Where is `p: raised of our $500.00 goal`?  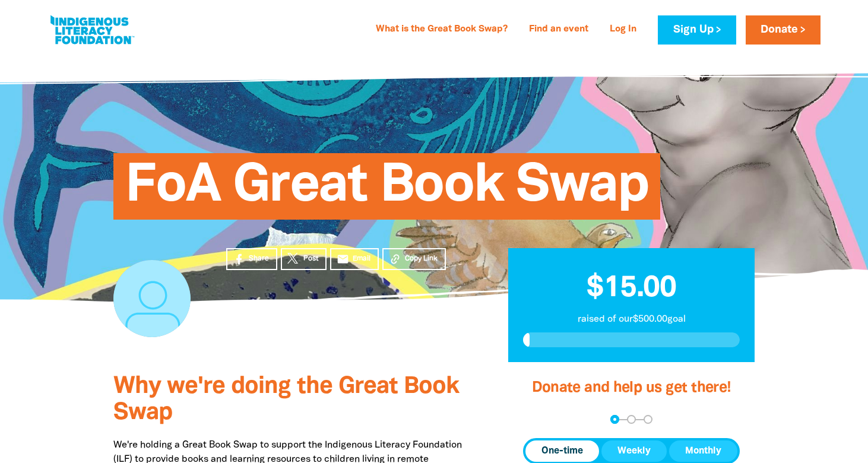
p: raised of our $500.00 goal is located at coordinates (631, 320).